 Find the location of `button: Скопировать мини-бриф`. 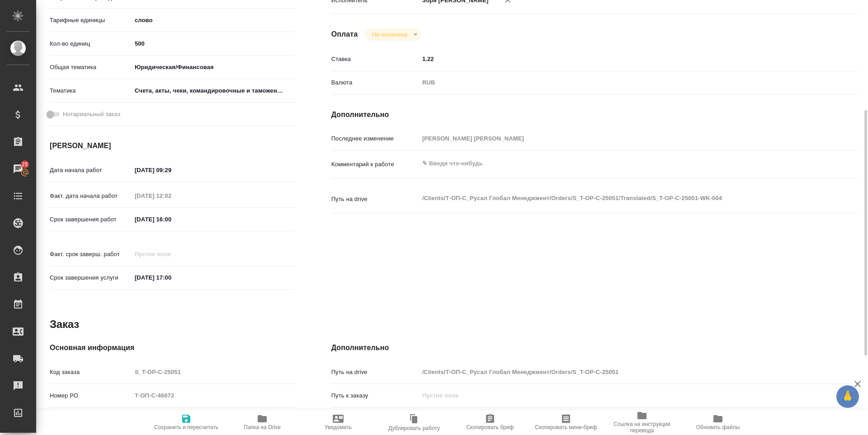

button: Скопировать мини-бриф is located at coordinates (566, 422).